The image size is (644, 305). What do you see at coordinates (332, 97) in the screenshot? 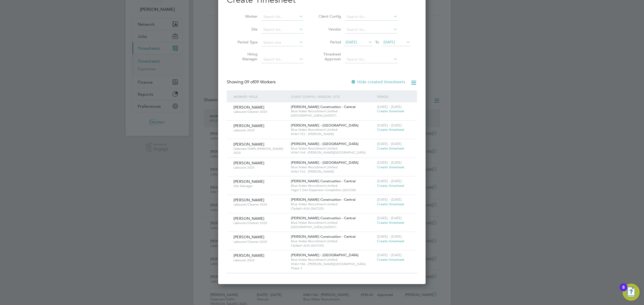
I see `div: Client Config / Vendor / Site` at bounding box center [332, 97].